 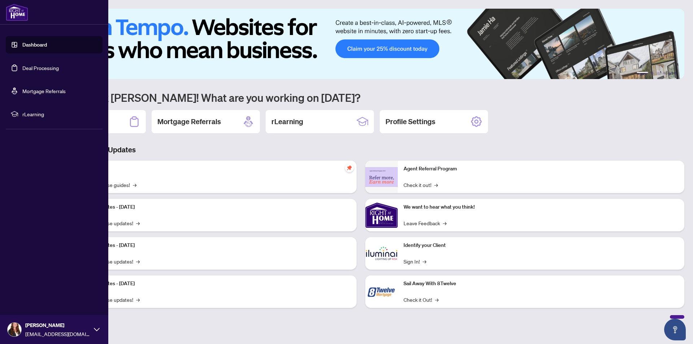 I want to click on a: Leave Feedback→, so click(x=425, y=223).